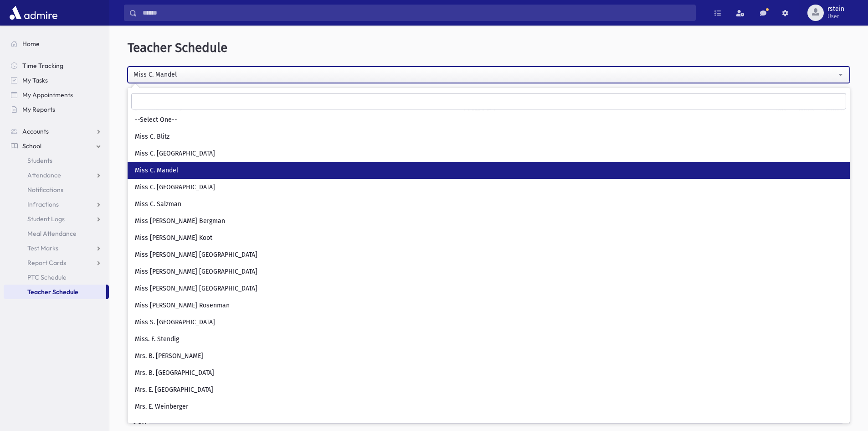 The height and width of the screenshot is (431, 868). What do you see at coordinates (31, 44) in the screenshot?
I see `span: Home` at bounding box center [31, 44].